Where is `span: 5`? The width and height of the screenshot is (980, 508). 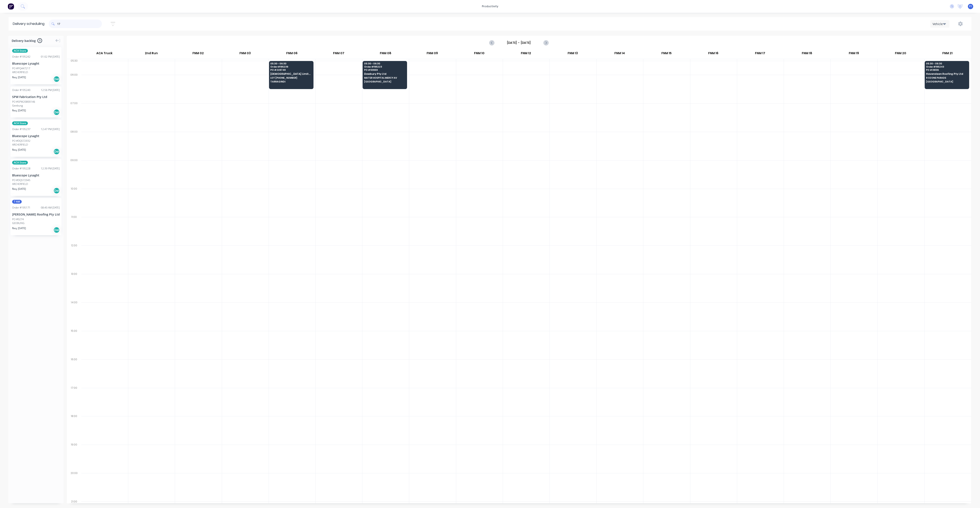 span: 5 is located at coordinates (40, 40).